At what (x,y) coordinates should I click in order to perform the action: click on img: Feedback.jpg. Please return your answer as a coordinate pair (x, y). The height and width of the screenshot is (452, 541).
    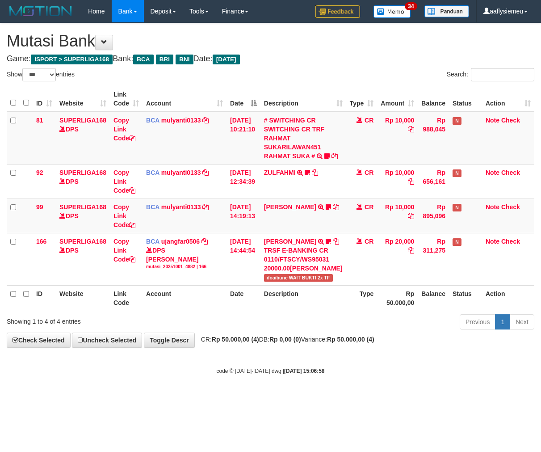
    Looking at the image, I should click on (338, 12).